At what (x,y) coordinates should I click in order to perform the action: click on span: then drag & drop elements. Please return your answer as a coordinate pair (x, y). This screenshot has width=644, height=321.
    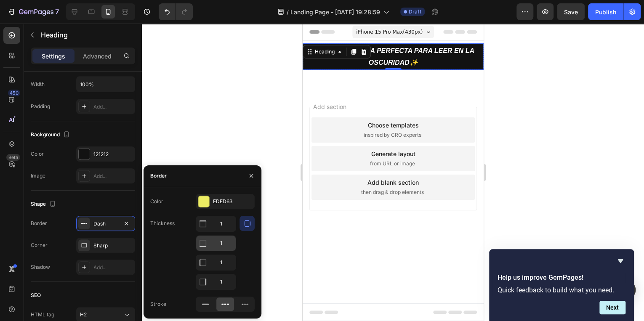
    Looking at the image, I should click on (89, 169).